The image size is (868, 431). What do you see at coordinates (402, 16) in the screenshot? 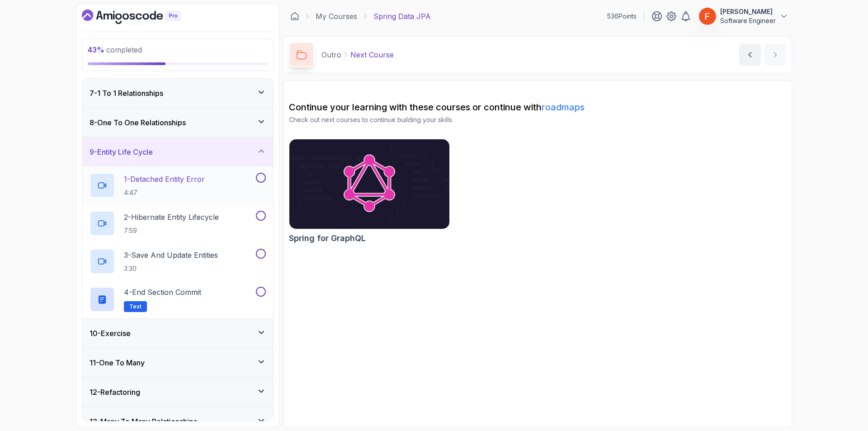
I see `p: Spring Data JPA` at bounding box center [402, 16].